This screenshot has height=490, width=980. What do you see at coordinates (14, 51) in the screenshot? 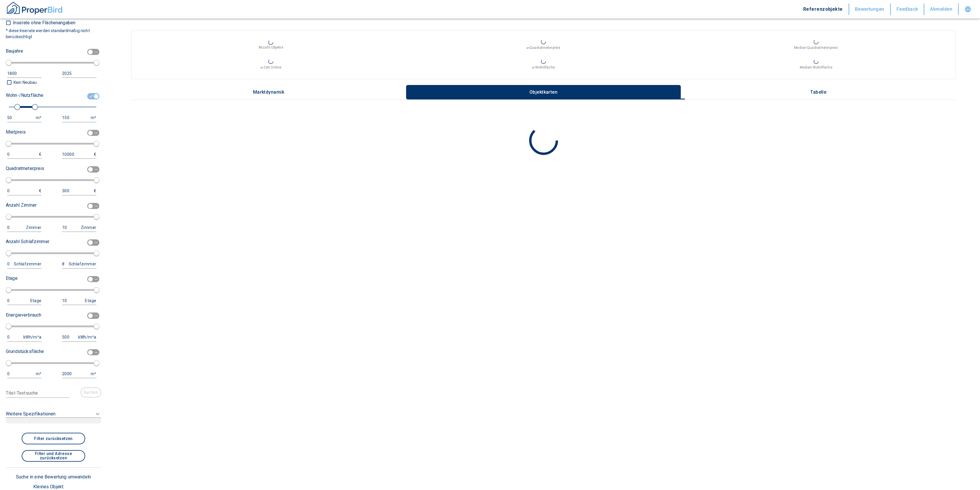
I see `p: Baujahre` at bounding box center [14, 51].